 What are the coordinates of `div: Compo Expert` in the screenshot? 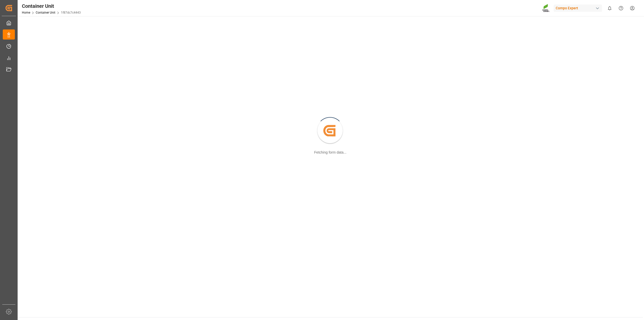 It's located at (578, 8).